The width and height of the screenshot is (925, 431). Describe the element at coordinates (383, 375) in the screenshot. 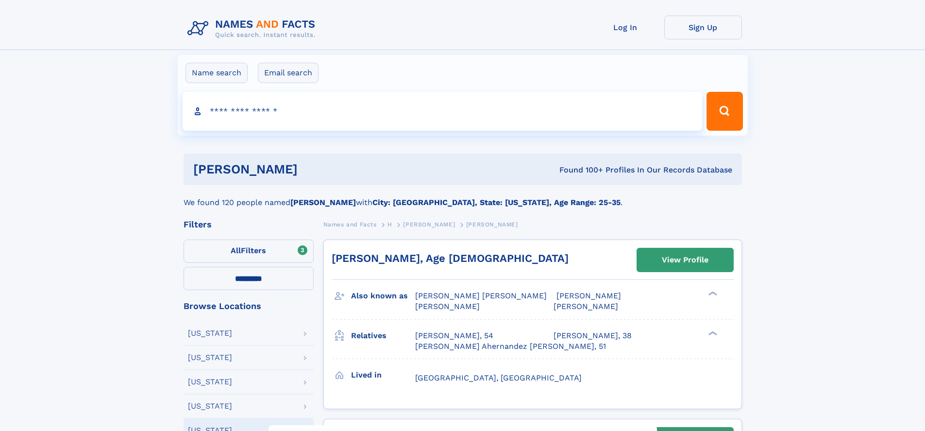

I see `h3: Lived in` at that location.